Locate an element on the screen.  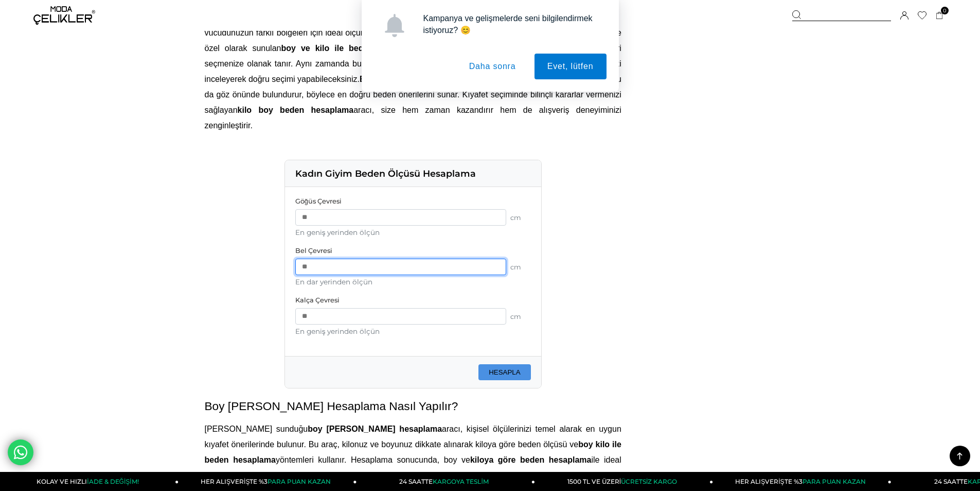
label: Göğüs Çevresi is located at coordinates (413, 201).